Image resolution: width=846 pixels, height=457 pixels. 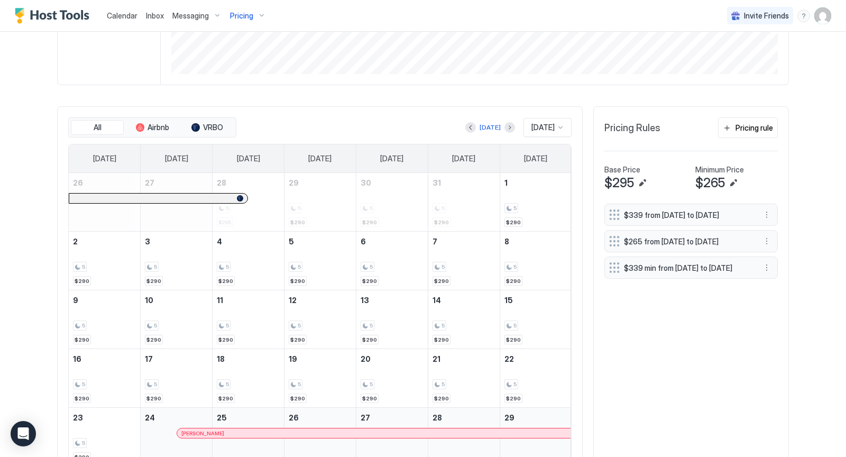 I want to click on span: 15, so click(x=508, y=300).